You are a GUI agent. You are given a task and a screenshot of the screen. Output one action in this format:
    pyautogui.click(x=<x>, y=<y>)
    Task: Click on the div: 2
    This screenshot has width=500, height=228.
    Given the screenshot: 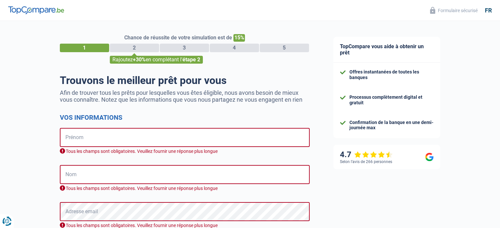 What is the action you would take?
    pyautogui.click(x=134, y=48)
    